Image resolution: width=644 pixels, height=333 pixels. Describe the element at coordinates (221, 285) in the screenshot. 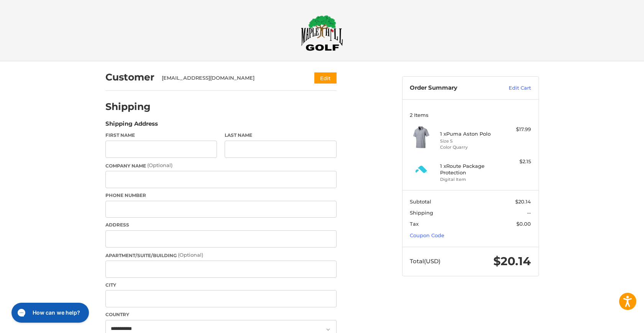

I see `label: City` at that location.